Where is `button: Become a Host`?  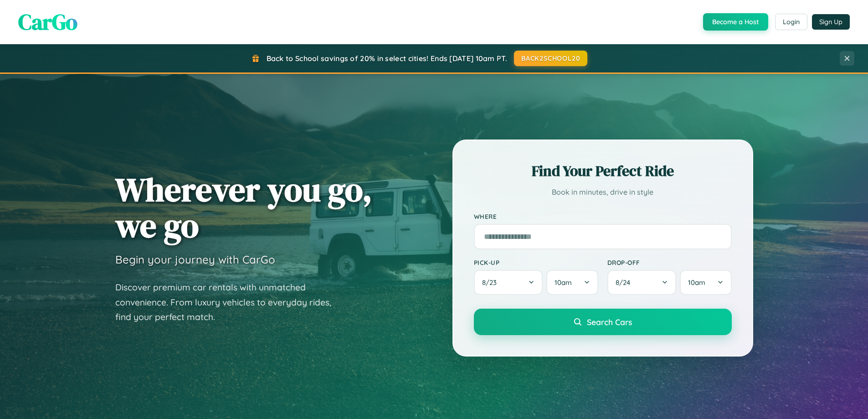 button: Become a Host is located at coordinates (735, 22).